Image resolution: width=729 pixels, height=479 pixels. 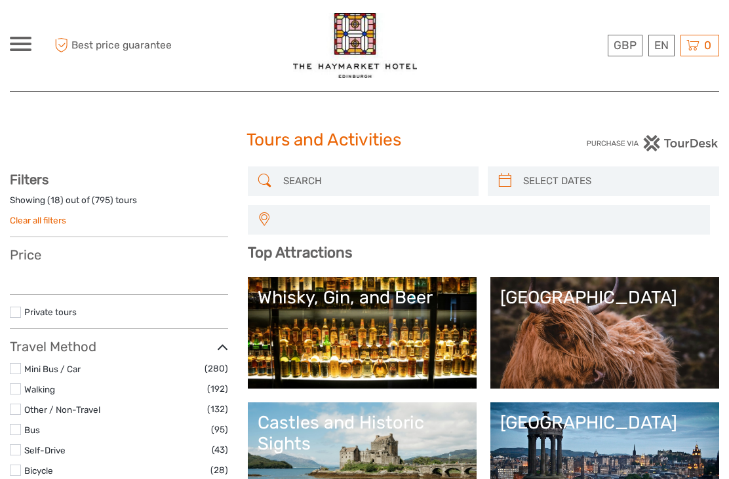 I want to click on a: Bicycle, so click(x=39, y=471).